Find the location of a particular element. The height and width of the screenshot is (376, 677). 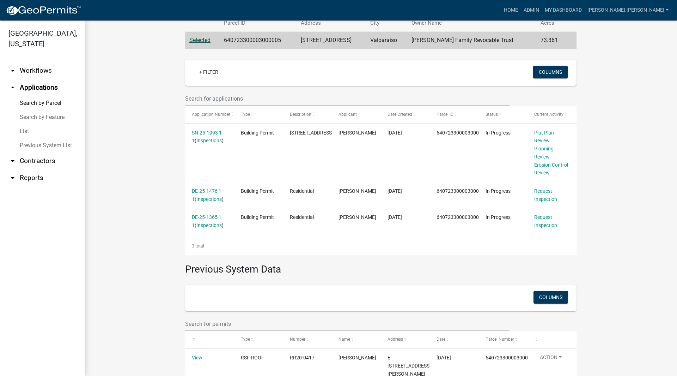

a: Home is located at coordinates (511, 10).